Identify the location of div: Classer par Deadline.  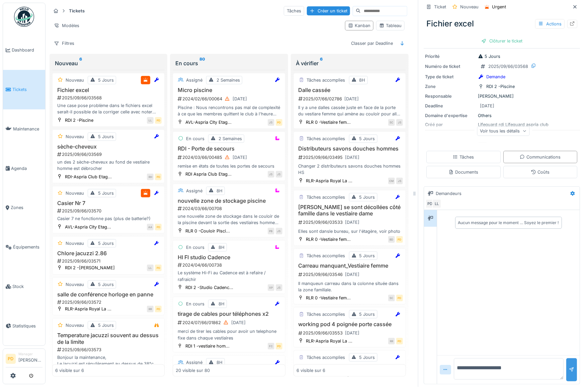
(372, 43).